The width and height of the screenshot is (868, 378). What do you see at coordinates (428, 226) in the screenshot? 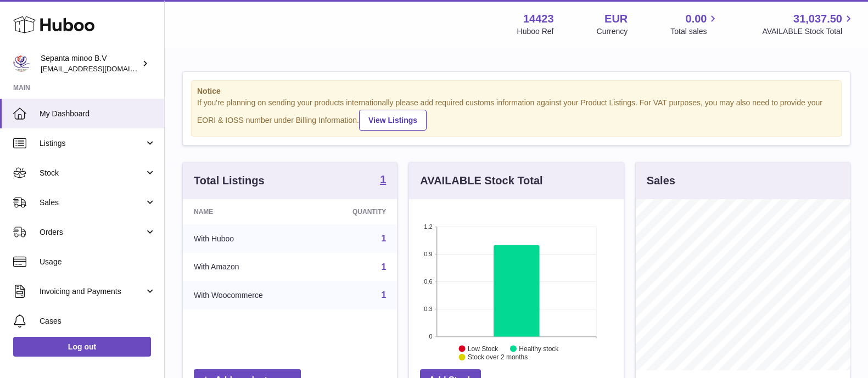
I see `text: 1.2` at bounding box center [428, 226].